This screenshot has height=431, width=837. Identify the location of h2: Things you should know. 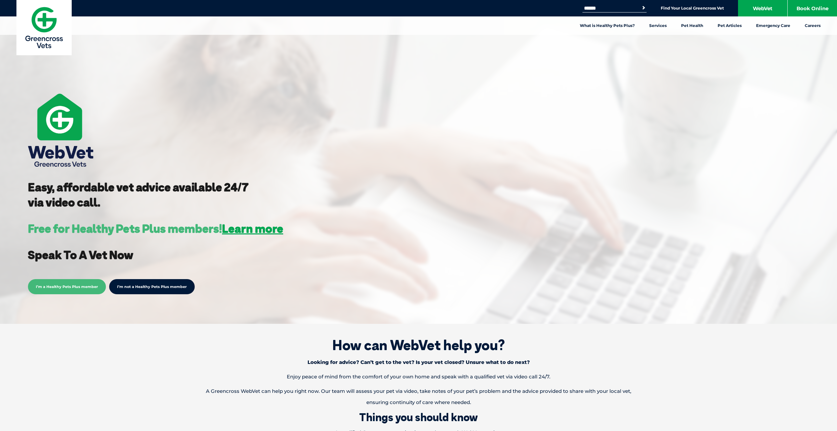
(418, 417).